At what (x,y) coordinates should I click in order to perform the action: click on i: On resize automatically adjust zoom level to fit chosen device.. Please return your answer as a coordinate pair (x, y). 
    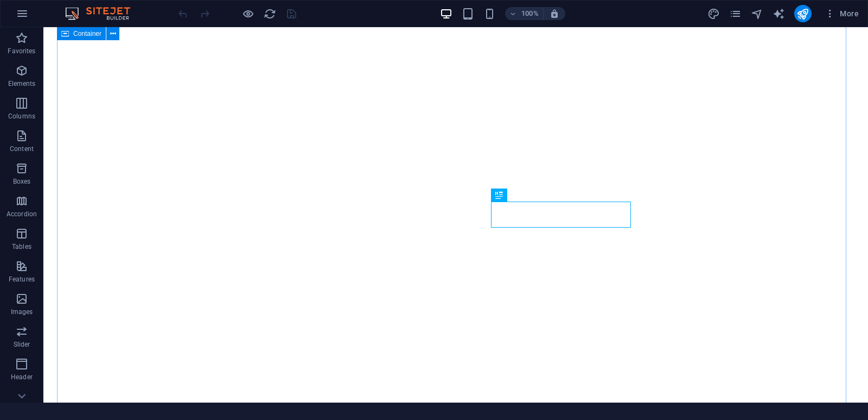
    Looking at the image, I should click on (554, 14).